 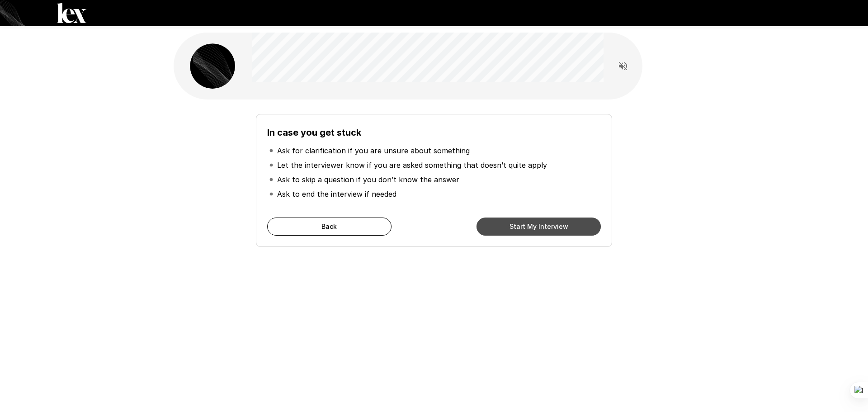 What do you see at coordinates (412, 165) in the screenshot?
I see `p: Let the interviewer know if you are asked something that doesn’t quite apply` at bounding box center [412, 165].